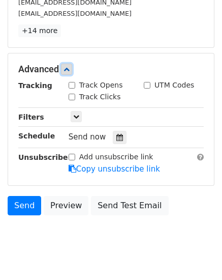  Describe the element at coordinates (114, 169) in the screenshot. I see `a: Copy unsubscribe link` at that location.